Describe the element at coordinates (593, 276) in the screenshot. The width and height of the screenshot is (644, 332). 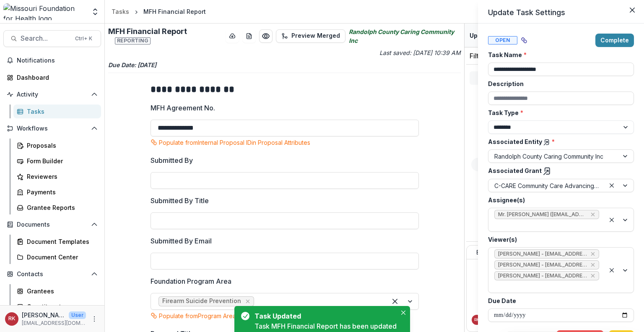
I see `div: Remove Marcel Scaife - mscaife@mffh.org` at that location.